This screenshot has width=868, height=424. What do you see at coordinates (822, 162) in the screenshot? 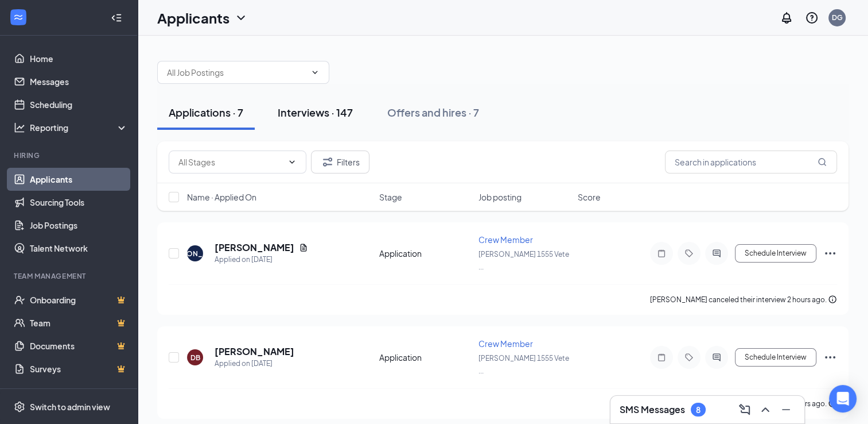
I see `svg: MagnifyingGlass` at bounding box center [822, 162].